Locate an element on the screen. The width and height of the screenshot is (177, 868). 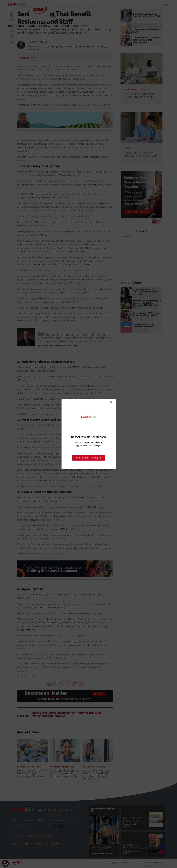
h3: New AI Research From CDW is located at coordinates (88, 436).